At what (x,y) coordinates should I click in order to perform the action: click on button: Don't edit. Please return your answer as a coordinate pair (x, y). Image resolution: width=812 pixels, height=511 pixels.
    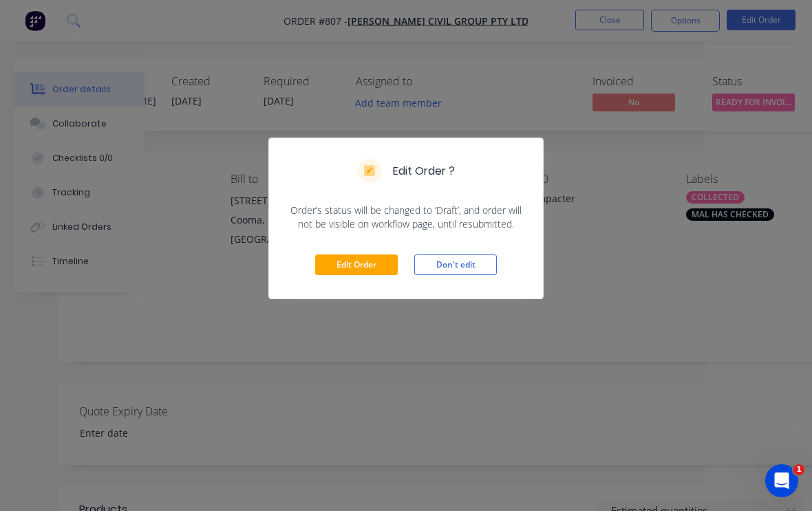
    Looking at the image, I should click on (455, 265).